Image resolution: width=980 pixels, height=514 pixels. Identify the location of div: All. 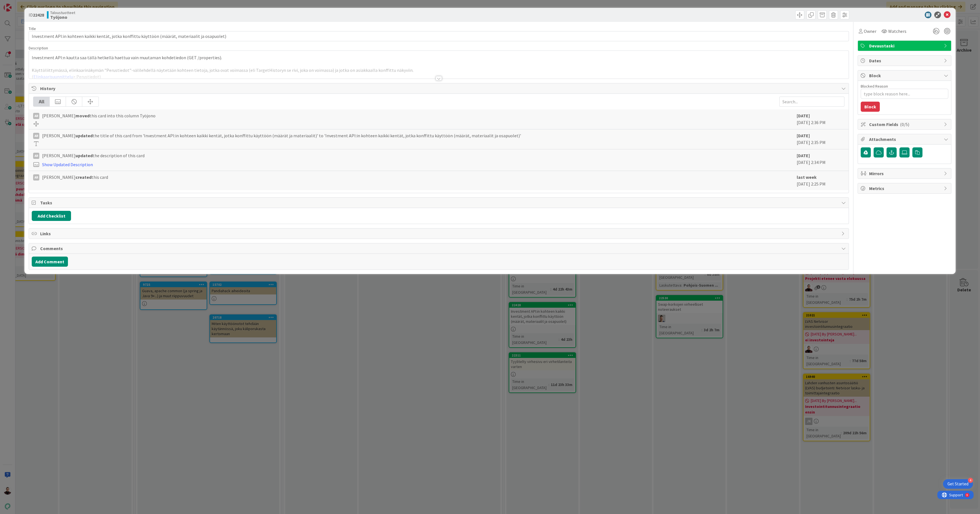
(42, 102).